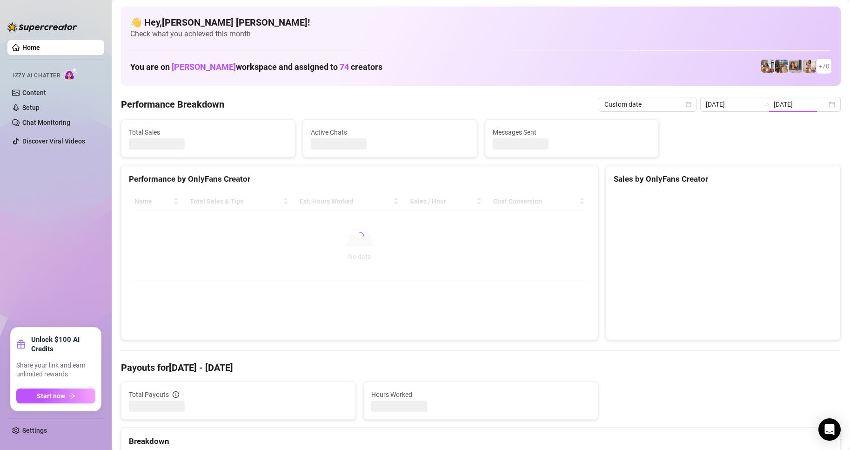  What do you see at coordinates (723, 179) in the screenshot?
I see `div: Sales by OnlyFans Creator` at bounding box center [723, 179].